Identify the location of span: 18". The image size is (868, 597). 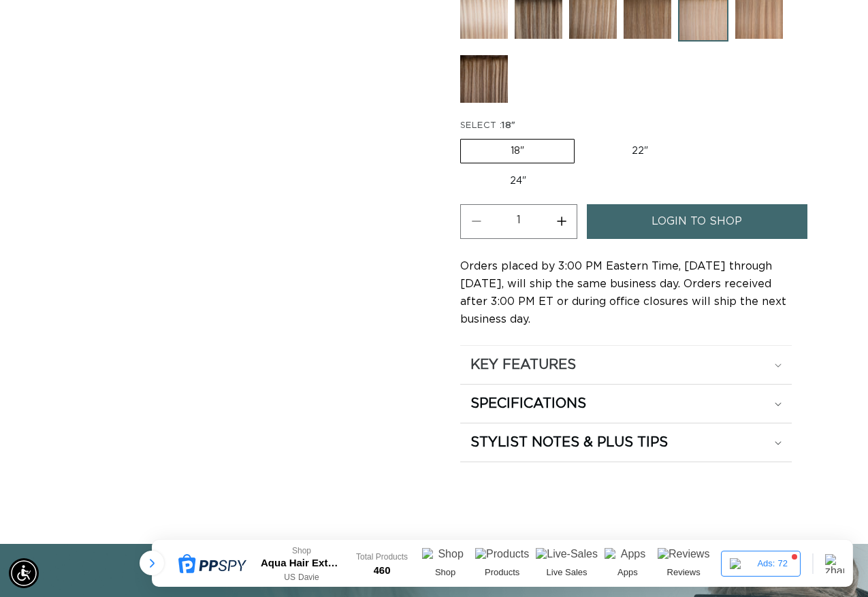
(509, 125).